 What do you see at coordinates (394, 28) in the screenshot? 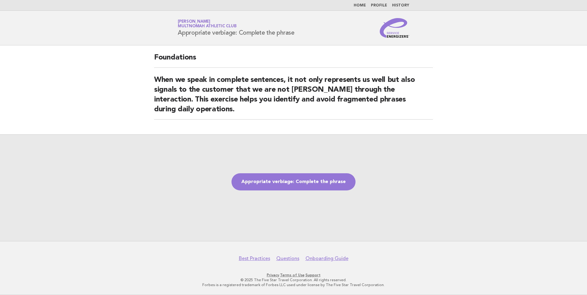
I see `img: Service Energizers` at bounding box center [394, 28].